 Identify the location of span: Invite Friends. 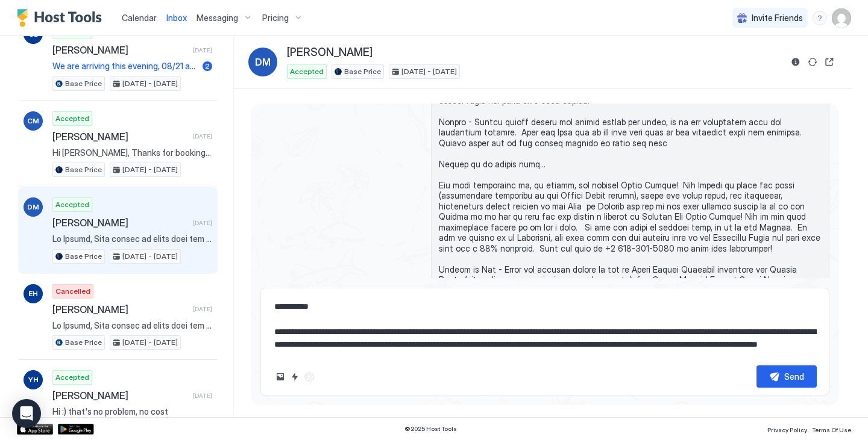
(777, 18).